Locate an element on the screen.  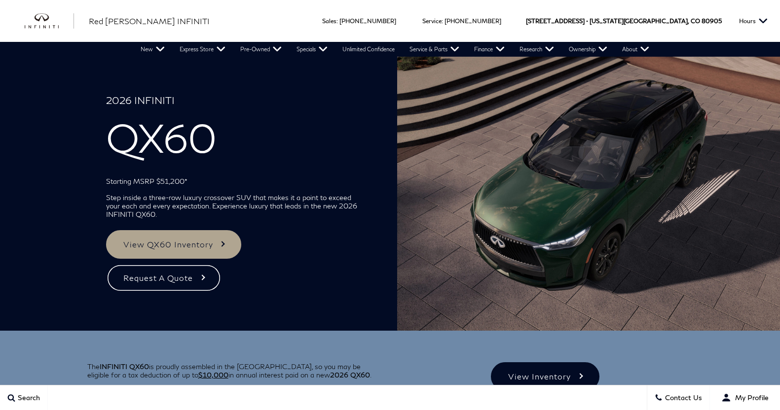
img: 2026 INFINITI QX60 is located at coordinates (589, 194).